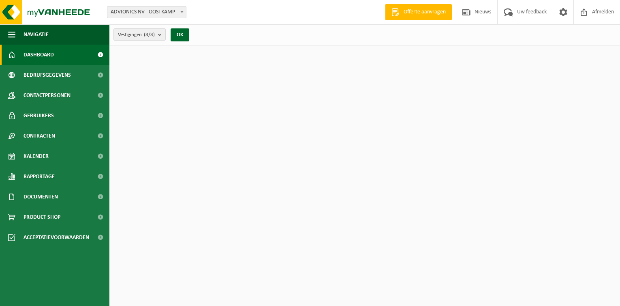 The width and height of the screenshot is (620, 306). I want to click on span: ADVIONICS NV - OOSTKAMP, so click(147, 12).